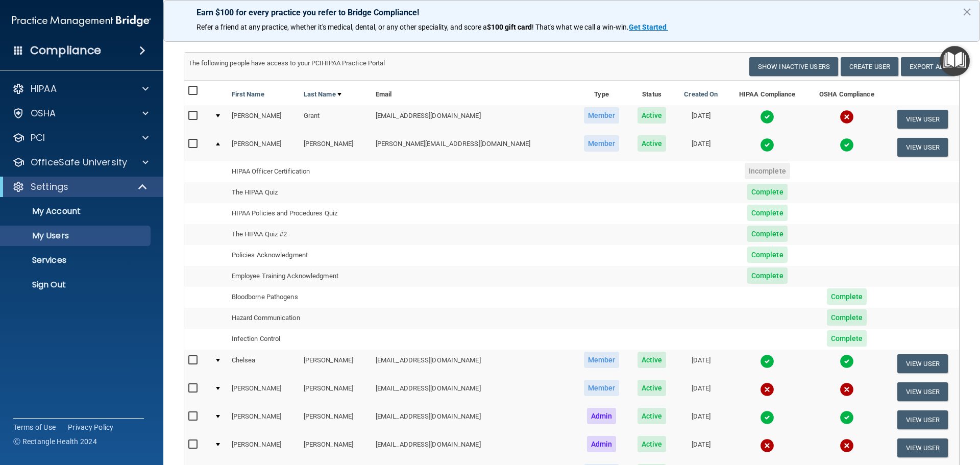 The height and width of the screenshot is (465, 980). What do you see at coordinates (300, 171) in the screenshot?
I see `td: HIPAA Officer Certification` at bounding box center [300, 171].